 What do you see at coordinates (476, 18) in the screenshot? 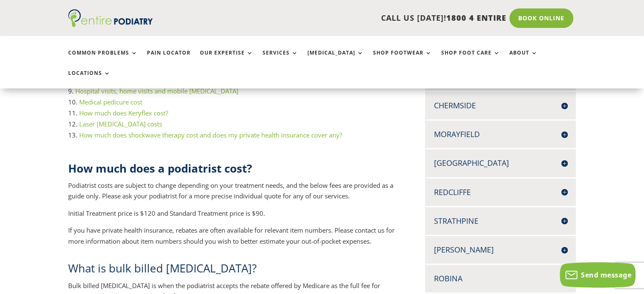
I see `span: 1800 4 ENTIRE` at bounding box center [476, 18].